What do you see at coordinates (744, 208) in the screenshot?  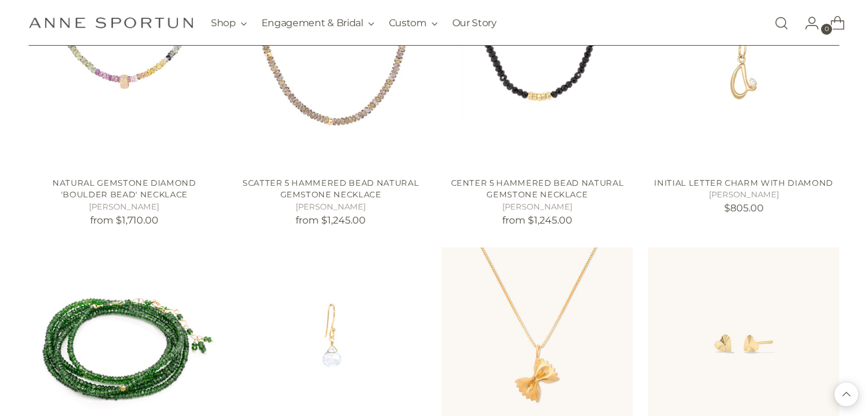 I see `span: $805.00` at bounding box center [744, 208].